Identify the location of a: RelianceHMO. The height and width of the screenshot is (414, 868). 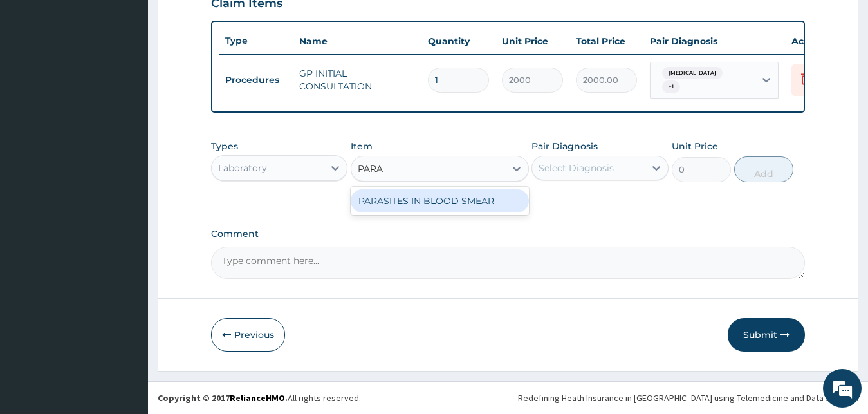
(257, 398).